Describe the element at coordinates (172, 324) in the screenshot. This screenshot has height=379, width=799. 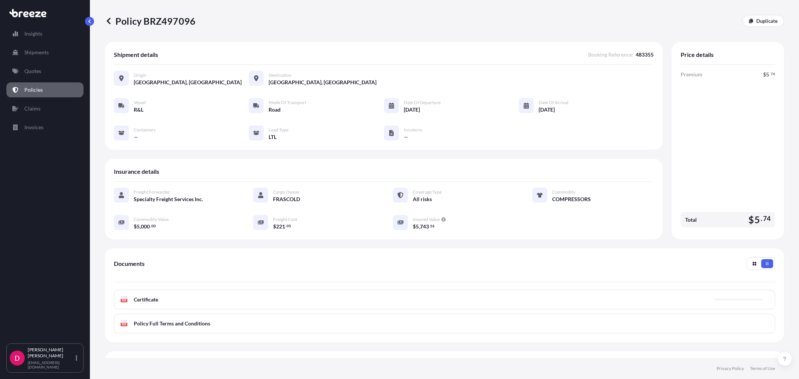
I see `span: Policy Full Terms and Conditions` at that location.